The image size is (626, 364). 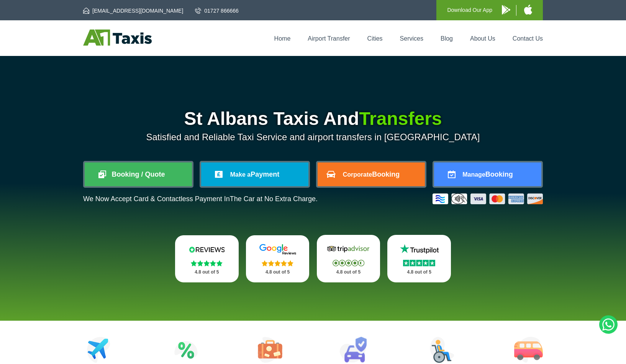 What do you see at coordinates (98, 350) in the screenshot?
I see `img: Airport Transfers` at bounding box center [98, 350].